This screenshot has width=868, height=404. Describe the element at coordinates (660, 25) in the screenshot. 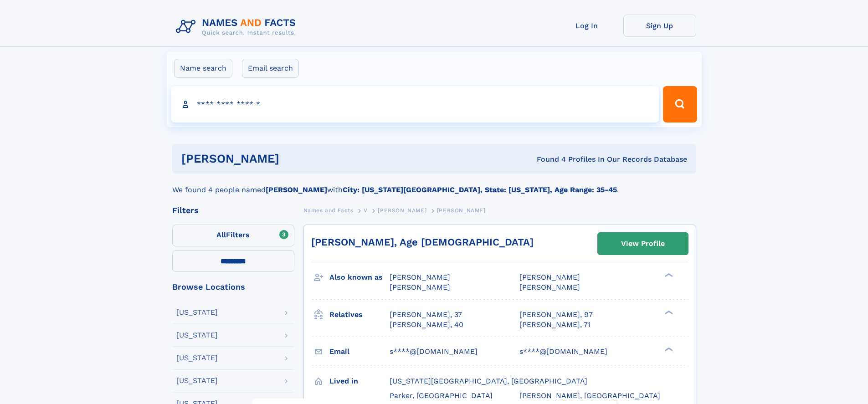

I see `a: Sign Up` at that location.